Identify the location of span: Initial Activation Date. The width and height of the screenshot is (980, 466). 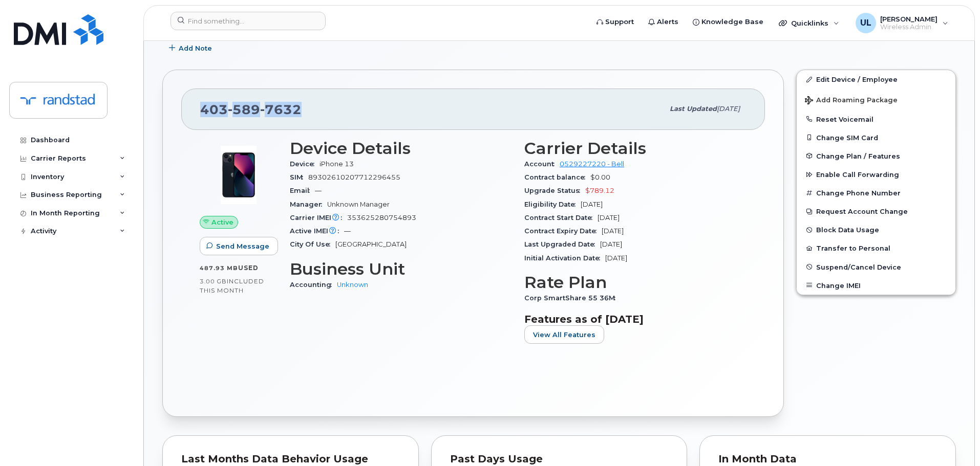
(565, 258).